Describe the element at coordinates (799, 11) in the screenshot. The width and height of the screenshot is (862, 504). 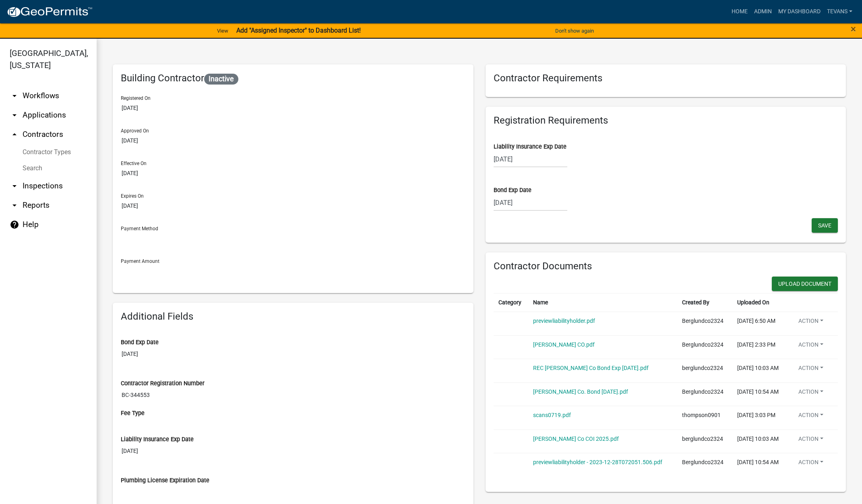
I see `a: My Dashboard` at that location.